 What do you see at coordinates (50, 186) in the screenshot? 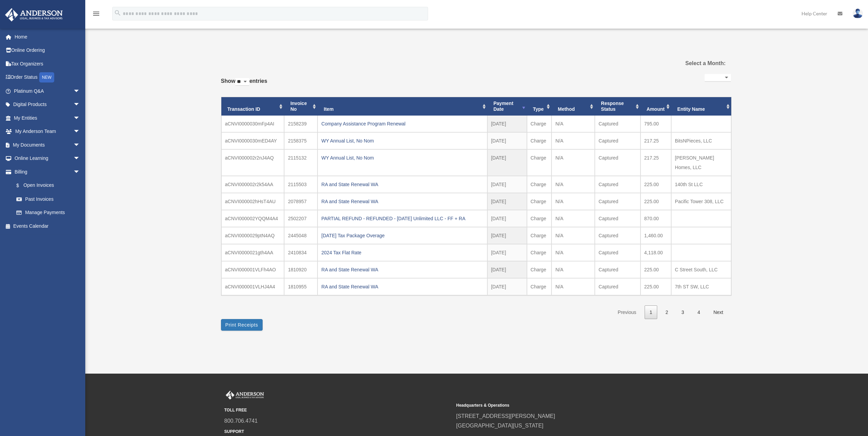
I see `a: $Open Invoices` at bounding box center [50, 186].